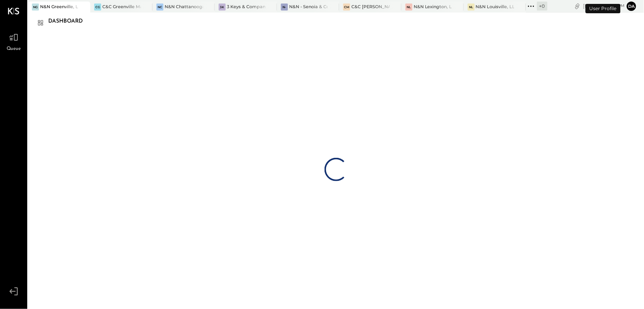 Image resolution: width=644 pixels, height=309 pixels. What do you see at coordinates (609, 6) in the screenshot?
I see `span: 7 : 17` at bounding box center [609, 6].